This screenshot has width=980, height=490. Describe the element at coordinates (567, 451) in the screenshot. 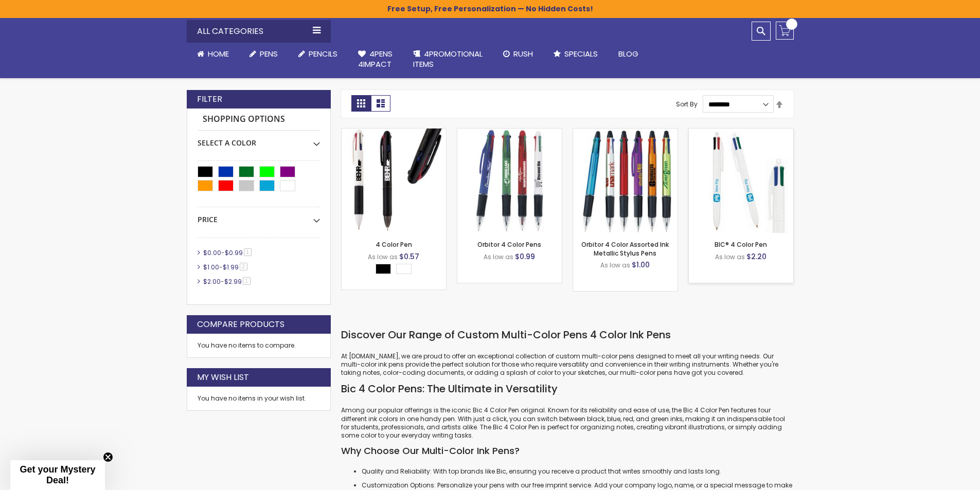

I see `h3: Why Choose Our Multi-Color Ink Pens?` at that location.